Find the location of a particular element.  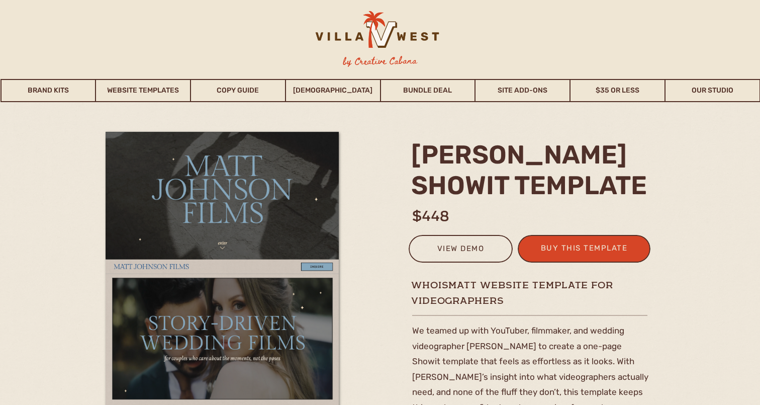

a: $35 or Less is located at coordinates (617, 90).